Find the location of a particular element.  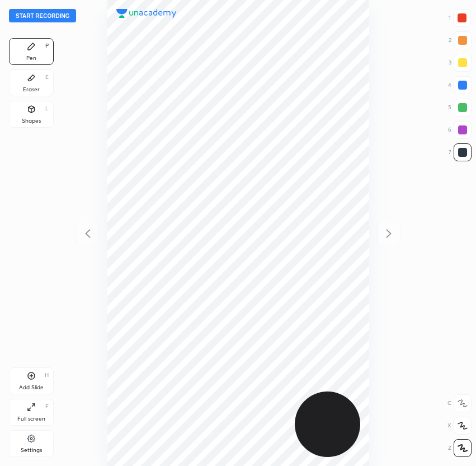

div: 4 is located at coordinates (460, 85).